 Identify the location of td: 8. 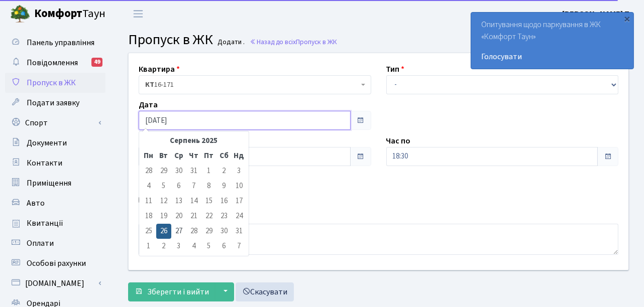
(209, 187).